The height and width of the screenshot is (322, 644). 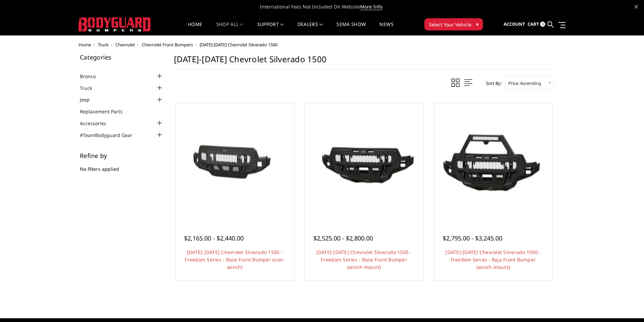 I want to click on a: SEMA Show, so click(x=351, y=28).